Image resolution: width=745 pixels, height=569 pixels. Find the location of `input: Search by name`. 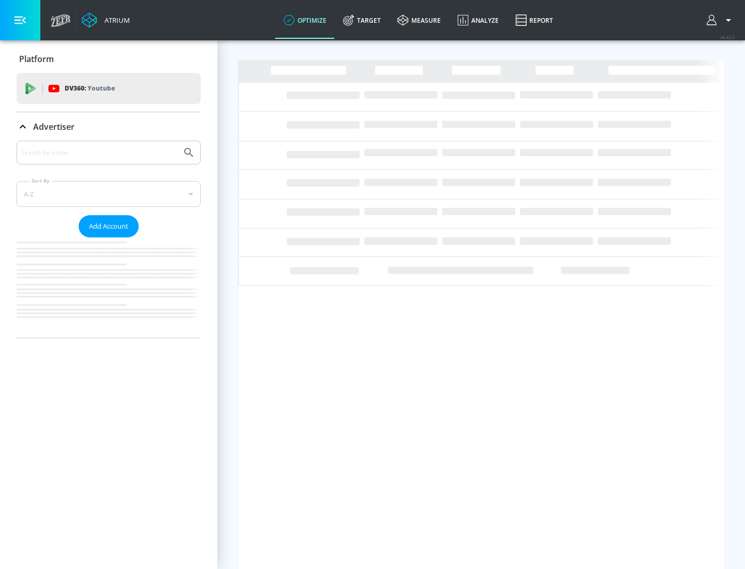

input: Search by name is located at coordinates (99, 153).